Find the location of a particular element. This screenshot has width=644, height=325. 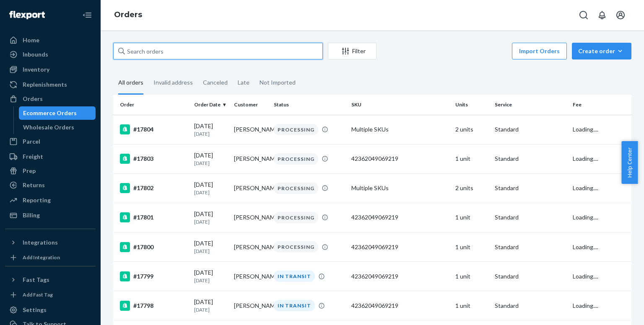

a: Parcel is located at coordinates (51, 141).